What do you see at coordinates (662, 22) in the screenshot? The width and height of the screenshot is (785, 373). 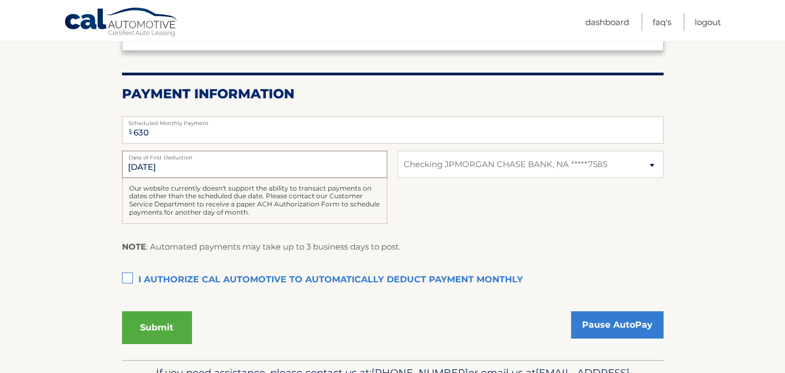 I see `a: FAQ's` at bounding box center [662, 22].